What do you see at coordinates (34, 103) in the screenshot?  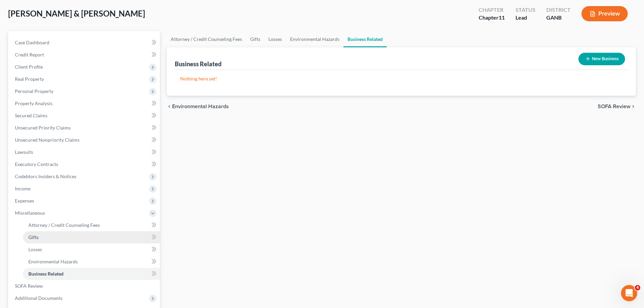 I see `span: Property Analysis` at bounding box center [34, 103].